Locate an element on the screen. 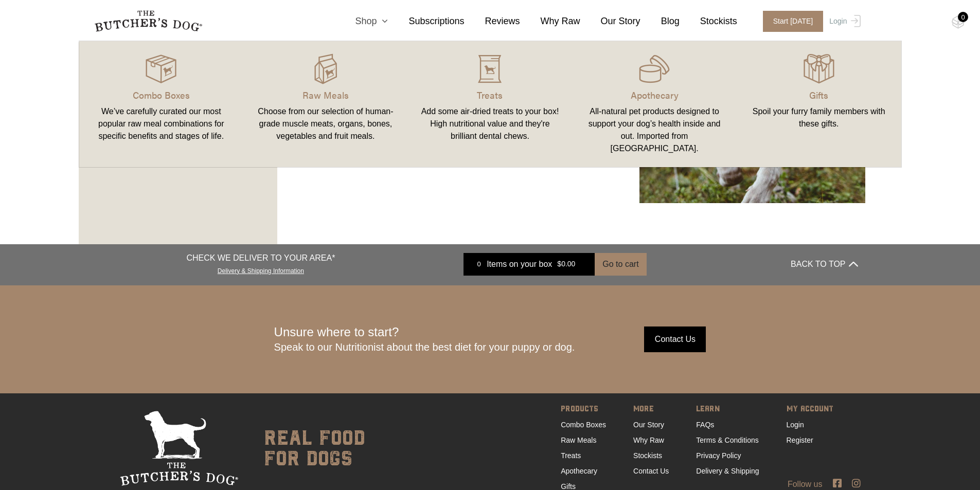 The height and width of the screenshot is (490, 980). a: Delivery & Shipping is located at coordinates (727, 471).